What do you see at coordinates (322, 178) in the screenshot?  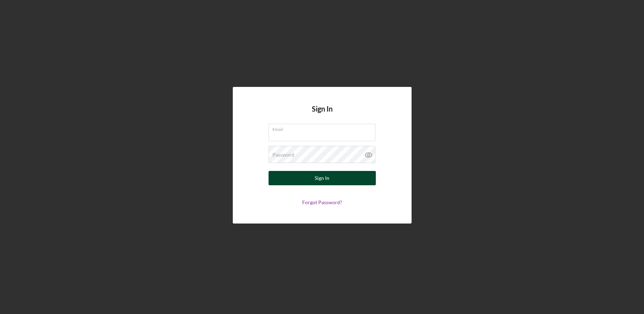 I see `div: Sign In` at bounding box center [322, 178].